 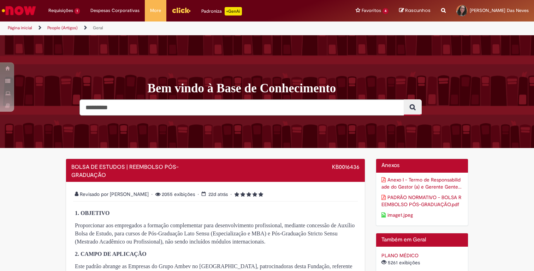 I want to click on button: Pesquisar, so click(x=412, y=108).